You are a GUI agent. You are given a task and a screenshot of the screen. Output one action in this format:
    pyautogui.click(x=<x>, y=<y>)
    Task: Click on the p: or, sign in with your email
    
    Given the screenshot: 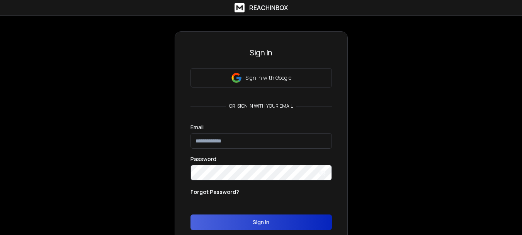 What is the action you would take?
    pyautogui.click(x=261, y=106)
    